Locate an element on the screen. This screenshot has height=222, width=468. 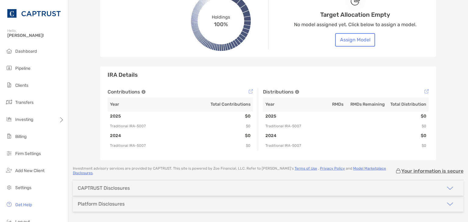
div: Contributions is located at coordinates (180, 92).